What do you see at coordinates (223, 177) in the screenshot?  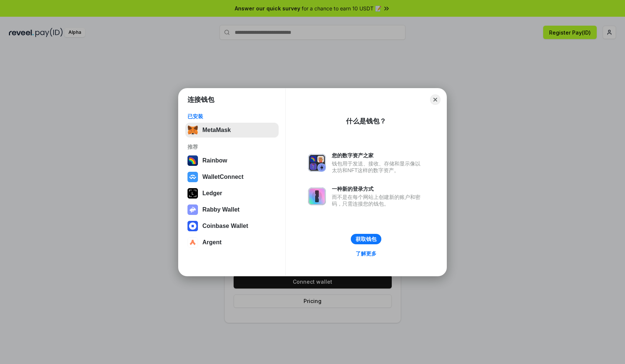 I see `div: WalletConnect` at bounding box center [223, 177].